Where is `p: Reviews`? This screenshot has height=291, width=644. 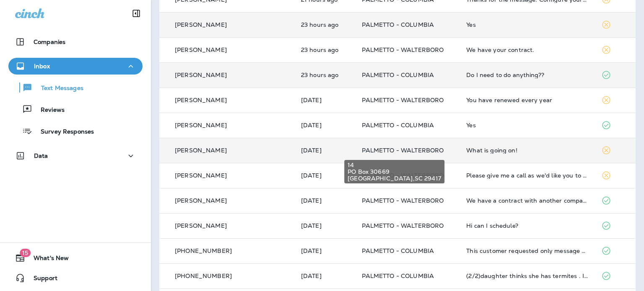 p: Reviews is located at coordinates (48, 110).